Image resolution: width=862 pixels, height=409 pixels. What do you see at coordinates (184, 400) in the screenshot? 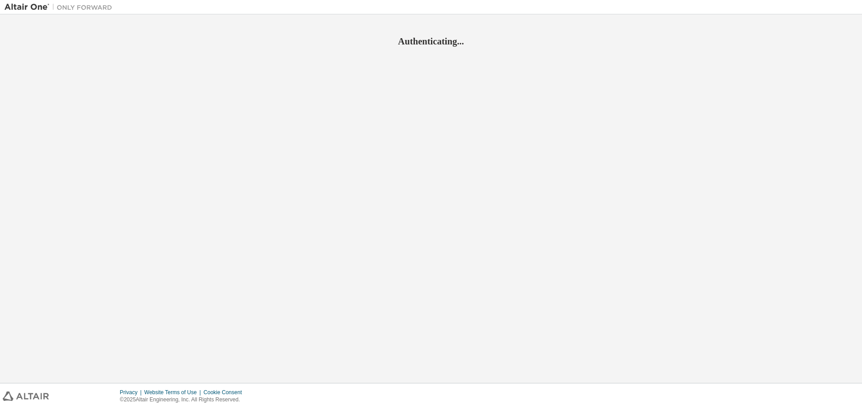
I see `p: © 2025 Altair Engineering, Inc. All Rights Reserved.` at bounding box center [184, 400].